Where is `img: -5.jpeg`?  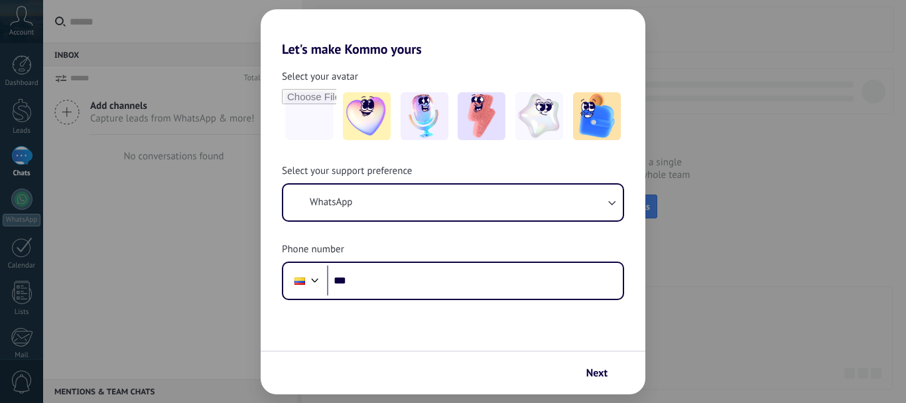 img: -5.jpeg is located at coordinates (597, 116).